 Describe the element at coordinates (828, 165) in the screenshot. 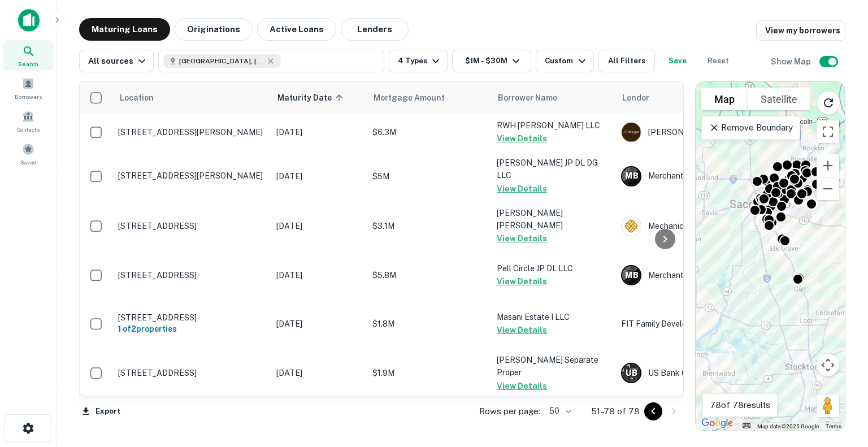

I see `button: Zoom in` at that location.